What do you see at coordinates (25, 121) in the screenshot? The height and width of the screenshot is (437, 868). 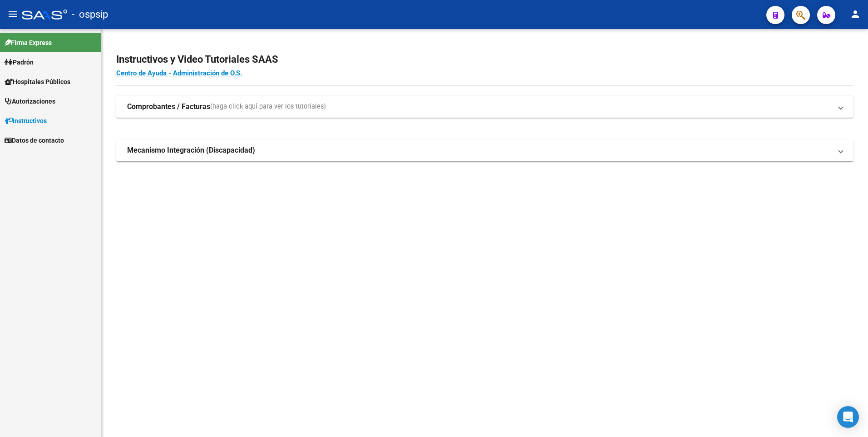 I see `span: Instructivos` at bounding box center [25, 121].